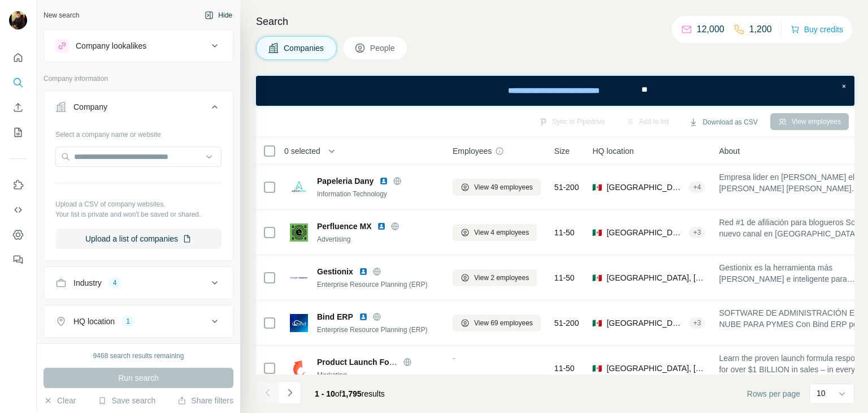  Describe the element at coordinates (472, 151) in the screenshot. I see `span: Employees` at that location.